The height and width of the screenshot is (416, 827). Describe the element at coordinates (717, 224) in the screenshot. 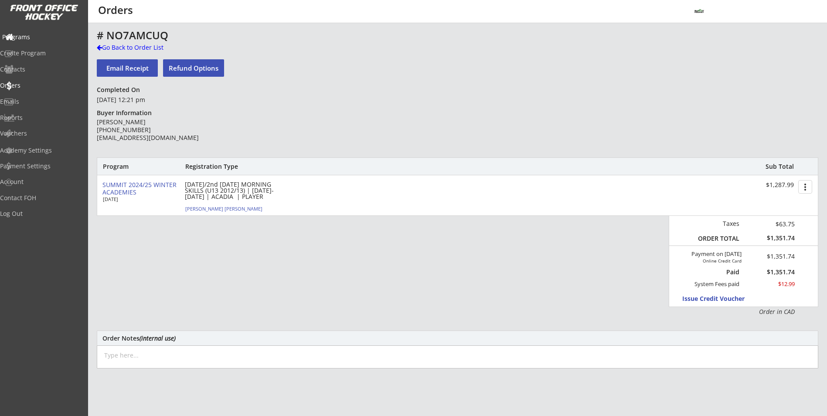

I see `div: Taxes` at that location.